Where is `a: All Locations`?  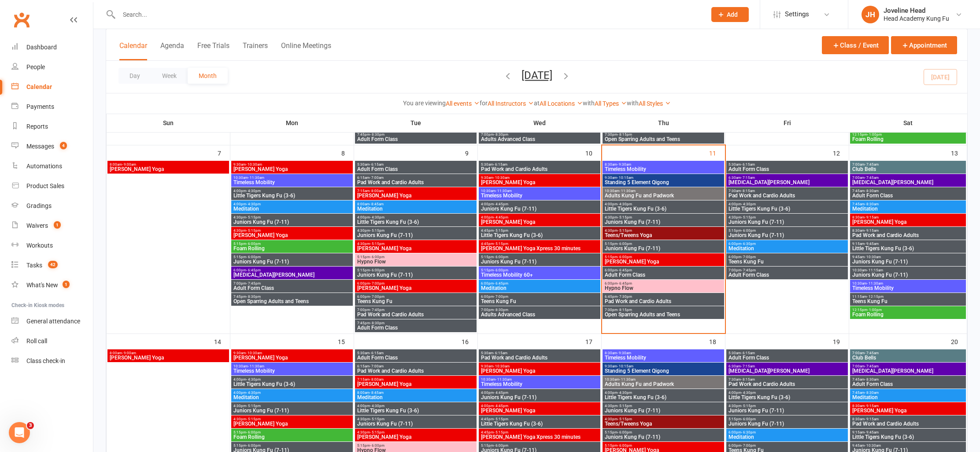 a: All Locations is located at coordinates (561, 104).